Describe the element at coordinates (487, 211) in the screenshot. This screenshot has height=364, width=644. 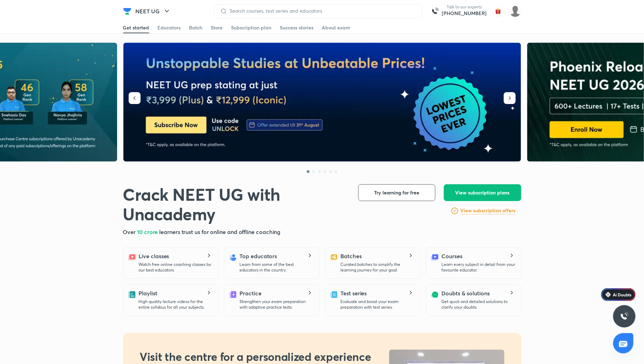
I see `a: View subscription offers` at that location.